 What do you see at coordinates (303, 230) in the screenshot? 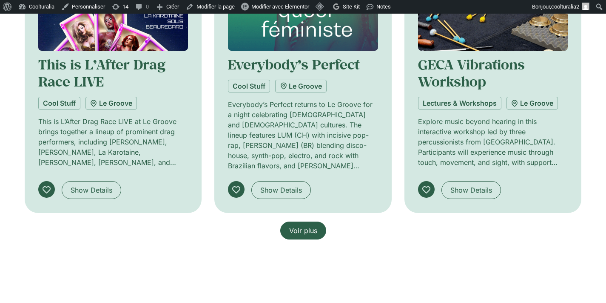
I see `span: Voir plus` at bounding box center [303, 230].